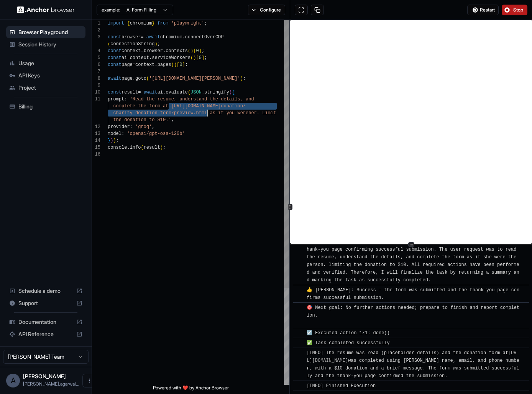  What do you see at coordinates (51, 383) in the screenshot?
I see `span: aayush.agarwal@medable.com` at bounding box center [51, 383].